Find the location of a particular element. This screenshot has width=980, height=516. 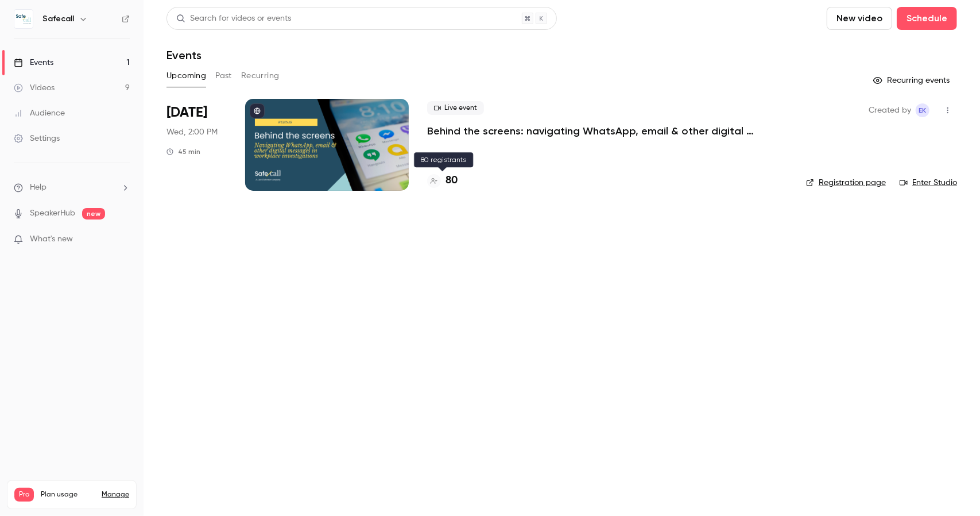

a: Manage is located at coordinates (116, 495).